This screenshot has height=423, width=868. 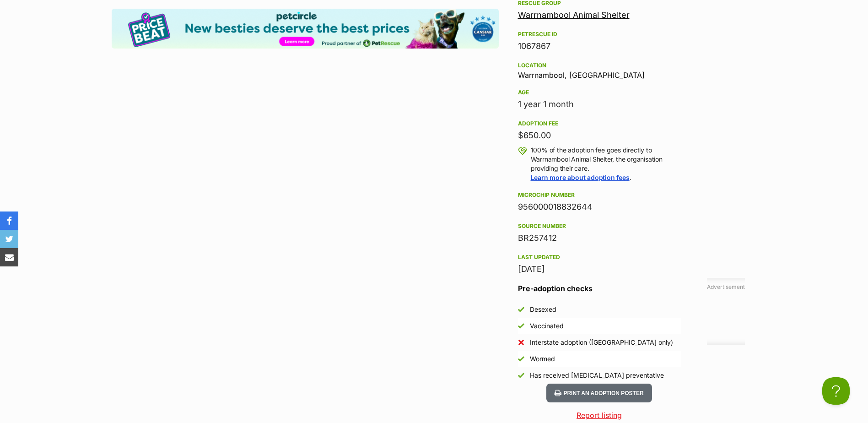 What do you see at coordinates (544, 309) in the screenshot?
I see `div: Desexed` at bounding box center [544, 309].